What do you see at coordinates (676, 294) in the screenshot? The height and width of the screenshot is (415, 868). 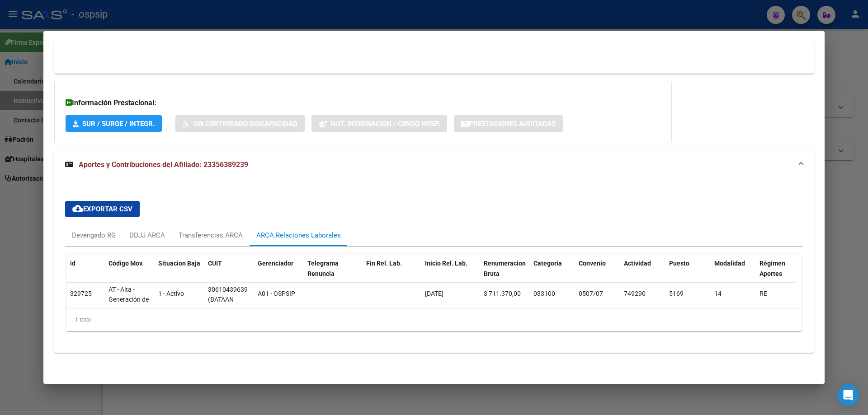 I see `span: 5169` at bounding box center [676, 294].